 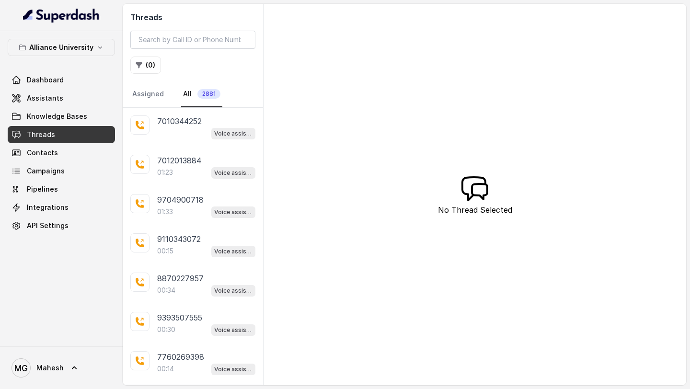 I want to click on button: Alliance University, so click(x=61, y=47).